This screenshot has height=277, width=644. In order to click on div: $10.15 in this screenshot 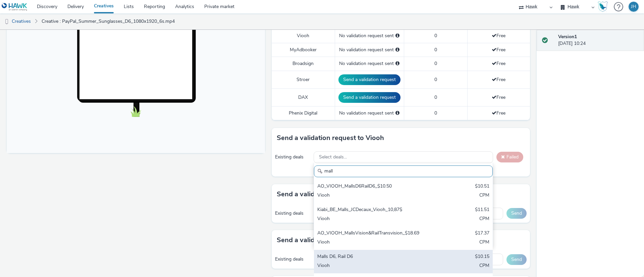, I will do `click(482, 257)`.